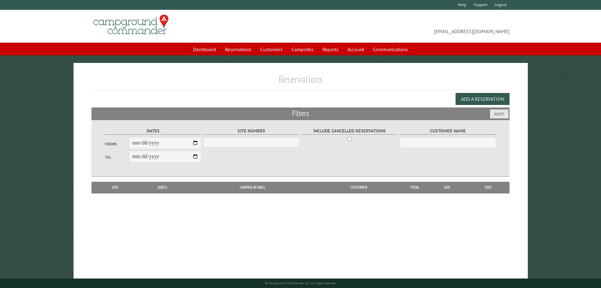 The height and width of the screenshot is (288, 601). Describe the element at coordinates (117, 157) in the screenshot. I see `label: To:` at that location.